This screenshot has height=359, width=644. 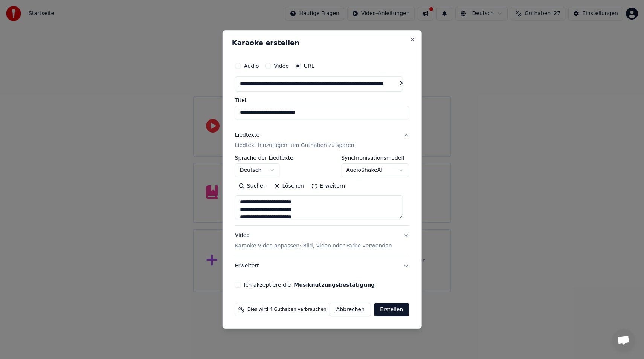 I want to click on button: Abbrechen, so click(x=351, y=309).